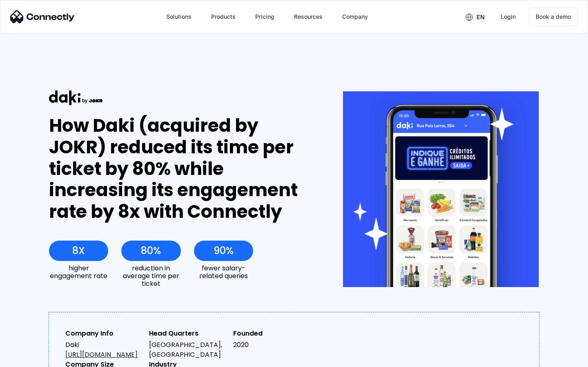 This screenshot has height=367, width=588. What do you see at coordinates (223, 251) in the screenshot?
I see `div: 90%` at bounding box center [223, 251].